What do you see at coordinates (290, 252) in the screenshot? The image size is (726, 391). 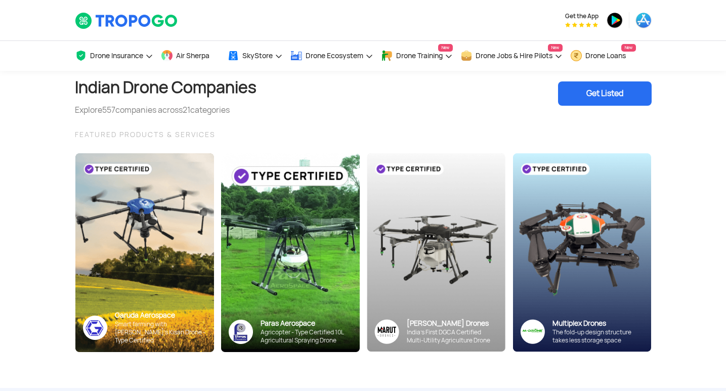 I see `img: paras-card.png` at bounding box center [290, 252].